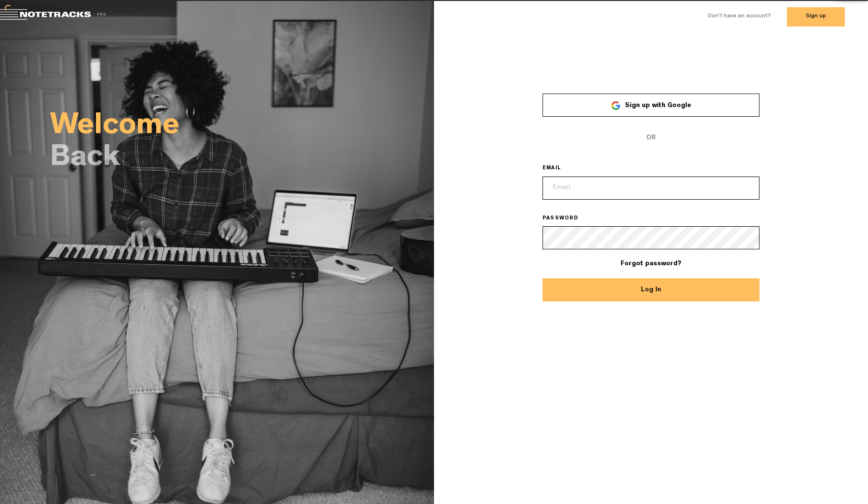 The height and width of the screenshot is (504, 868). What do you see at coordinates (739, 16) in the screenshot?
I see `label: Don't have an account?` at bounding box center [739, 16].